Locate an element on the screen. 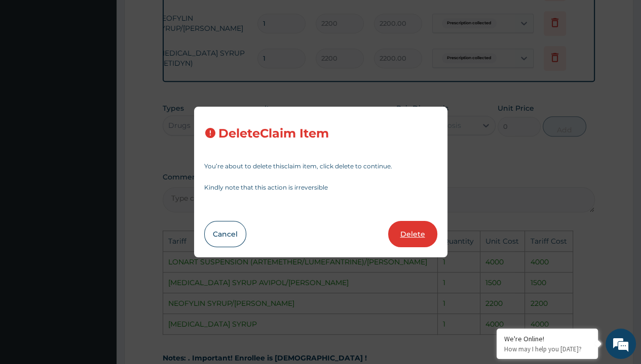 The width and height of the screenshot is (641, 364). p: Kindly note that this action is irreversible is located at coordinates (320, 188).